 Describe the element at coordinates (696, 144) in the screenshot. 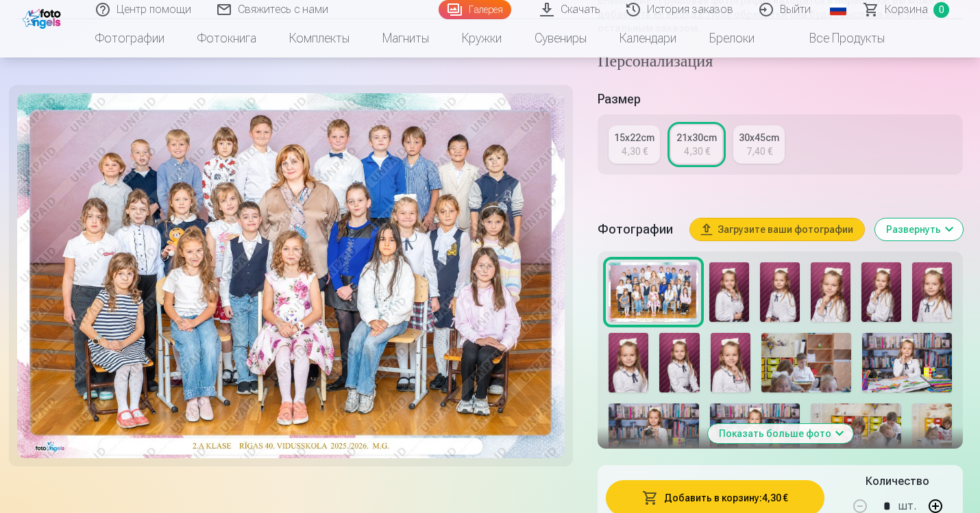

I see `a: 21x30cm4,30 €` at that location.